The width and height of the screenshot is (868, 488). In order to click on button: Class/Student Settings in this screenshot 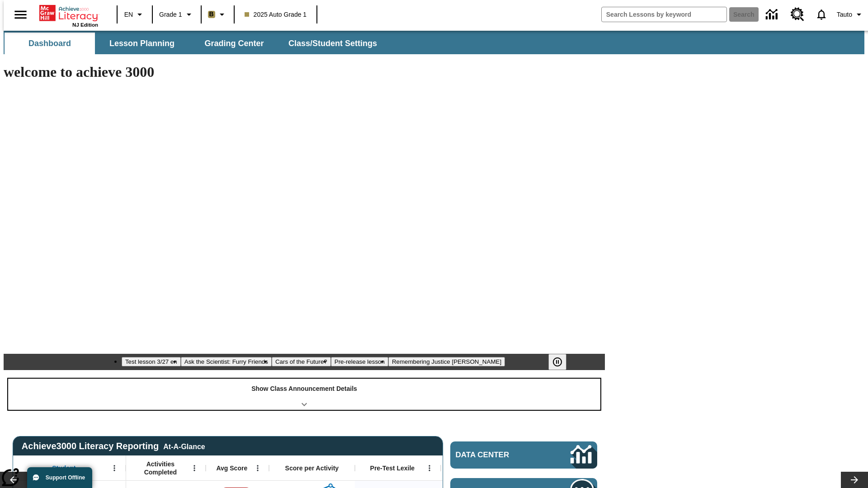, I will do `click(333, 43)`.